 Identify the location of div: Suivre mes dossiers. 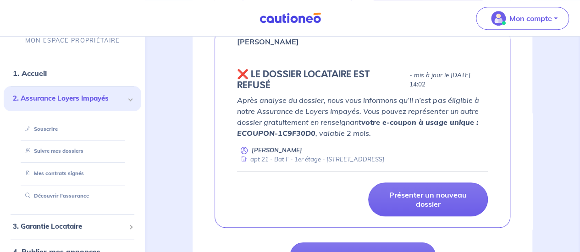
(72, 152).